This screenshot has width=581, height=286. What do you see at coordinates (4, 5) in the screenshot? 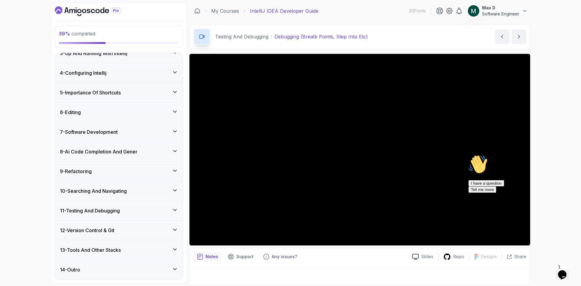
I see `span: 1` at bounding box center [4, 5].